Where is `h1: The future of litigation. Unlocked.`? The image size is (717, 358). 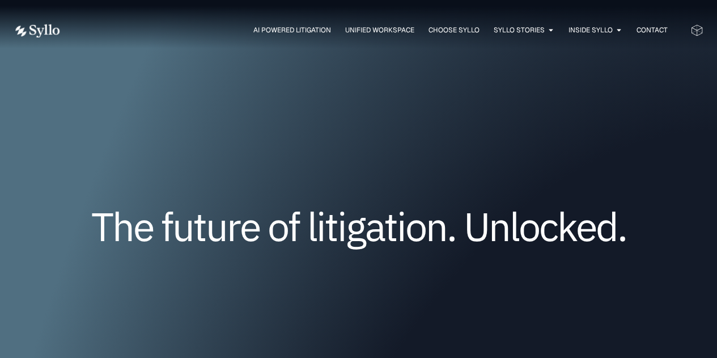
h1: The future of litigation. Unlocked. is located at coordinates (358, 226).